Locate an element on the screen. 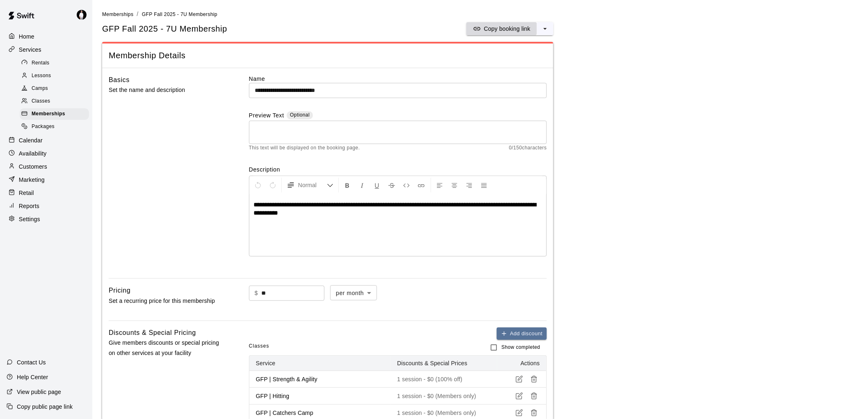  div: Lessons is located at coordinates (54, 76).